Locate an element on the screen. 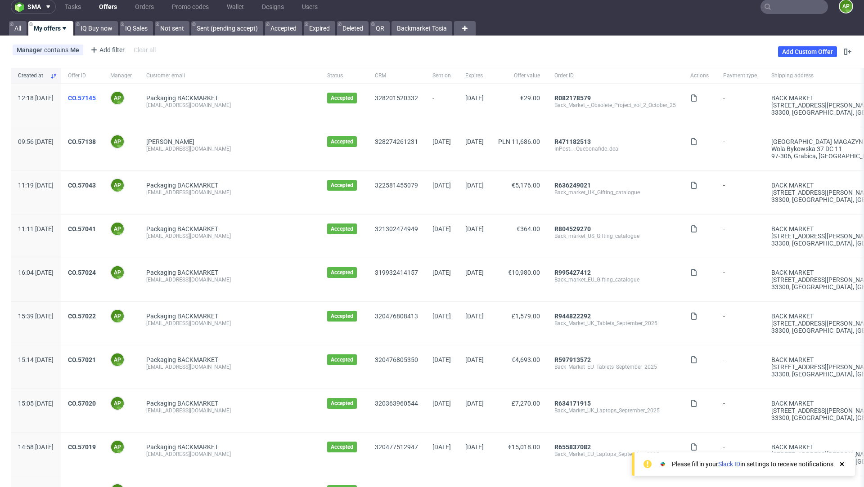 This screenshot has width=864, height=487. a: Backmarket Tosia is located at coordinates (421, 28).